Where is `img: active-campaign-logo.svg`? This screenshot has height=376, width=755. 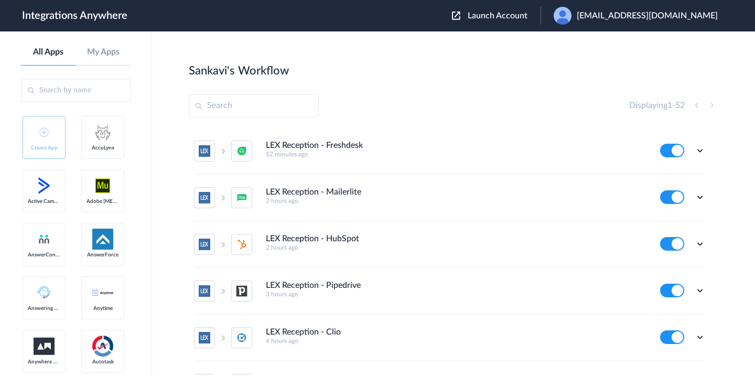
img: active-campaign-logo.svg is located at coordinates (44, 186).